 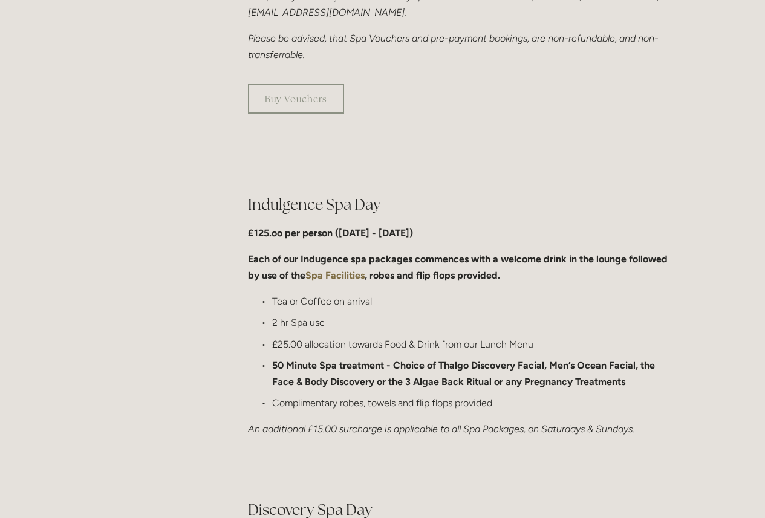 What do you see at coordinates (335, 275) in the screenshot?
I see `a: Spa Facilities` at bounding box center [335, 275].